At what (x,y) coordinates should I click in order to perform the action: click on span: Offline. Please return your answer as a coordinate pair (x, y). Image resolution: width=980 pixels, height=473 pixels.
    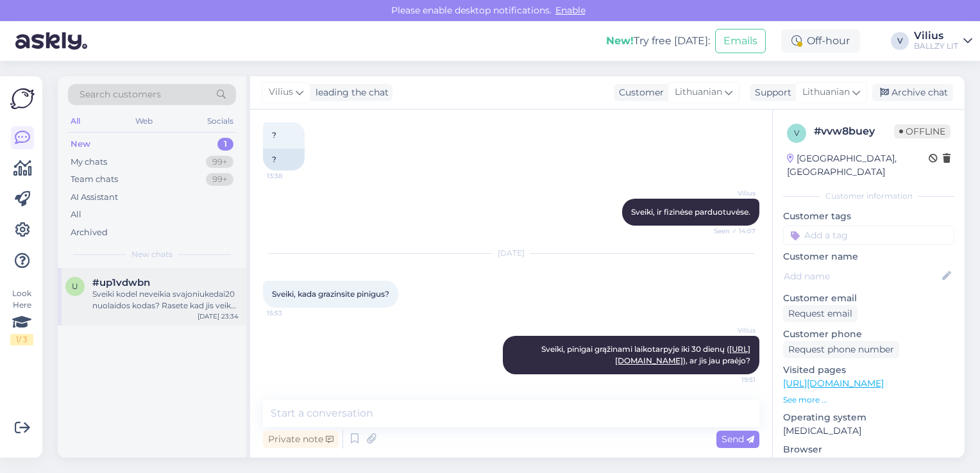
    Looking at the image, I should click on (922, 132).